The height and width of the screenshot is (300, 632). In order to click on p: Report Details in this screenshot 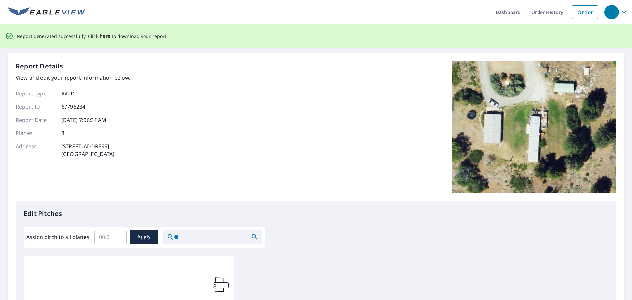, I will do `click(40, 66)`.